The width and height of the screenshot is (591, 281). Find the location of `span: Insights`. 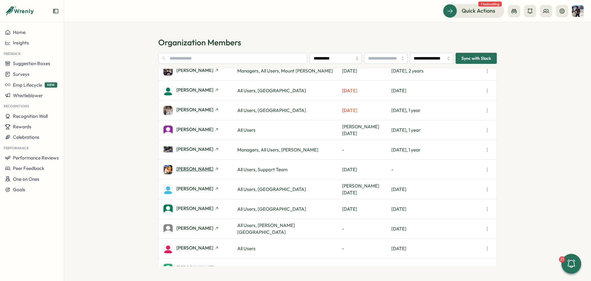

span: Insights is located at coordinates (21, 43).